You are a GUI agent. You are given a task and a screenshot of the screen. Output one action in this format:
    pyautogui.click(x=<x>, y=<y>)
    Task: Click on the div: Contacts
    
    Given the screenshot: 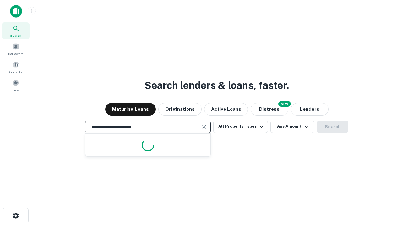 What is the action you would take?
    pyautogui.click(x=16, y=67)
    